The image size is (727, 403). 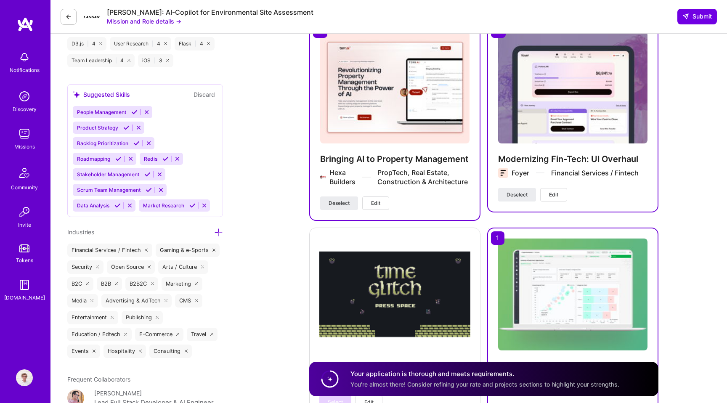 I want to click on div: Consulting, so click(x=170, y=351).